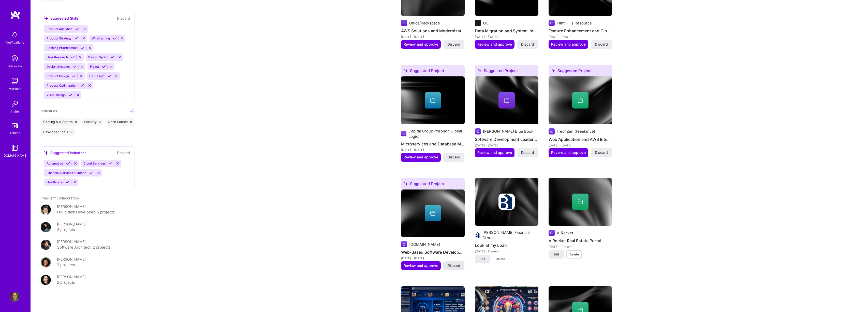 This screenshot has height=312, width=868. I want to click on div: UCI, so click(486, 23).